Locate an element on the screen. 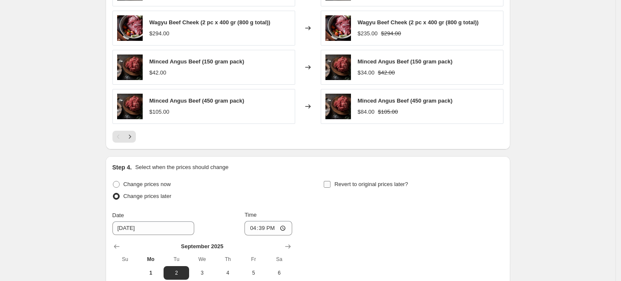 The height and width of the screenshot is (281, 621). button: Wednesday September 3 2025 is located at coordinates (202, 273).